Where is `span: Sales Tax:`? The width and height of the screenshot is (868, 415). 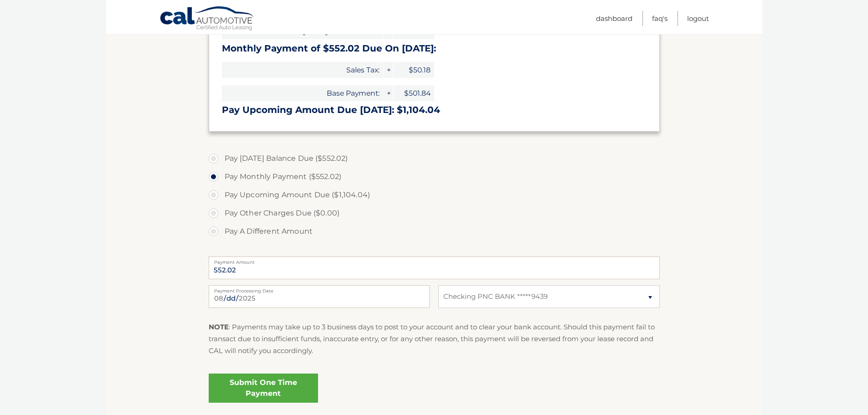 span: Sales Tax: is located at coordinates (303, 70).